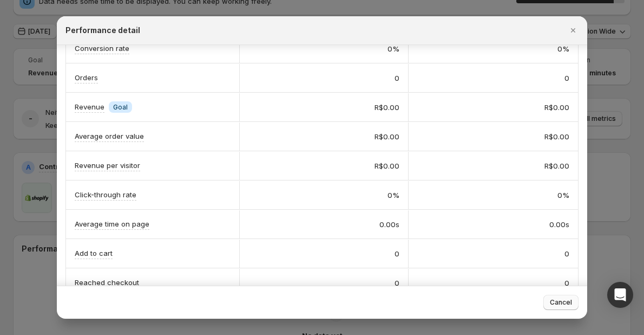 This screenshot has height=335, width=644. I want to click on p: Orders, so click(86, 77).